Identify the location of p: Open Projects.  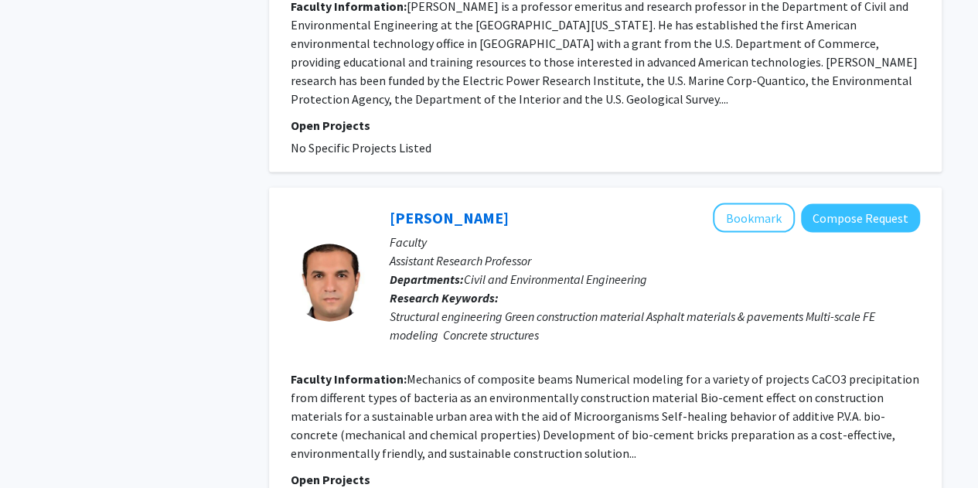
(605, 125).